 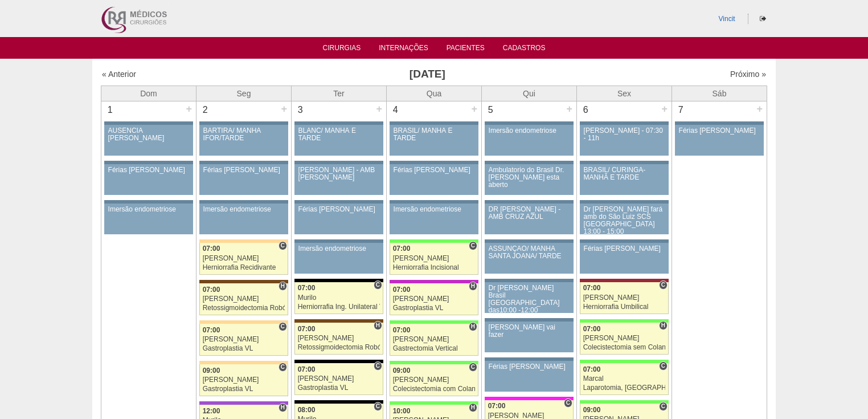 What do you see at coordinates (244, 135) in the screenshot?
I see `div: BARTIRA/ MANHÃ IFOR/TARDE` at bounding box center [244, 135].